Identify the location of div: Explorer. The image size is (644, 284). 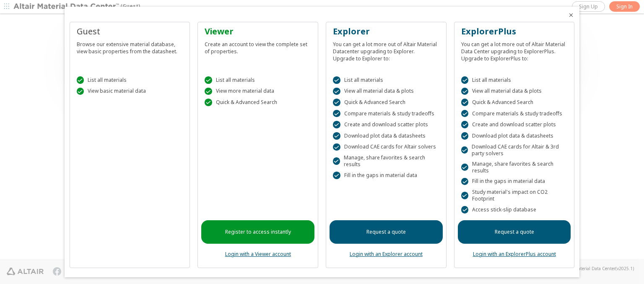
(386, 32).